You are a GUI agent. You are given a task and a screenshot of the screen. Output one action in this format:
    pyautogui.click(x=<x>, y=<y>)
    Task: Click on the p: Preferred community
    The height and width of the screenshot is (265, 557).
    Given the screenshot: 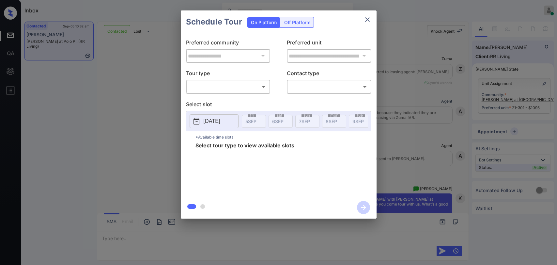 What is the action you would take?
    pyautogui.click(x=228, y=44)
    